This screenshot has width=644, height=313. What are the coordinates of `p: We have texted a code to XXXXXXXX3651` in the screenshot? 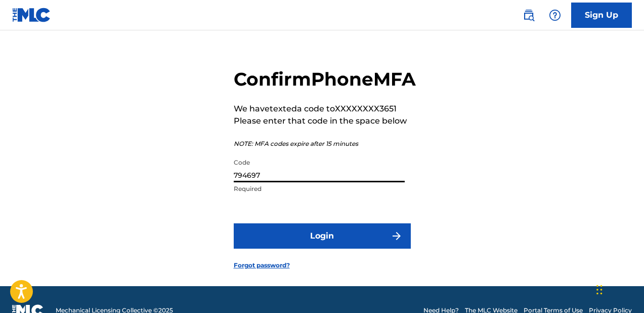 It's located at (325, 109).